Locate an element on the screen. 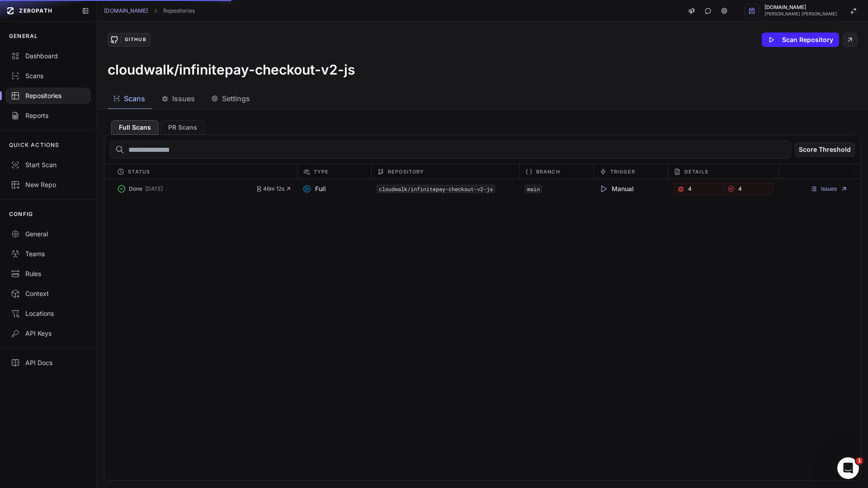 Image resolution: width=868 pixels, height=488 pixels. button: Scan Repository is located at coordinates (800, 40).